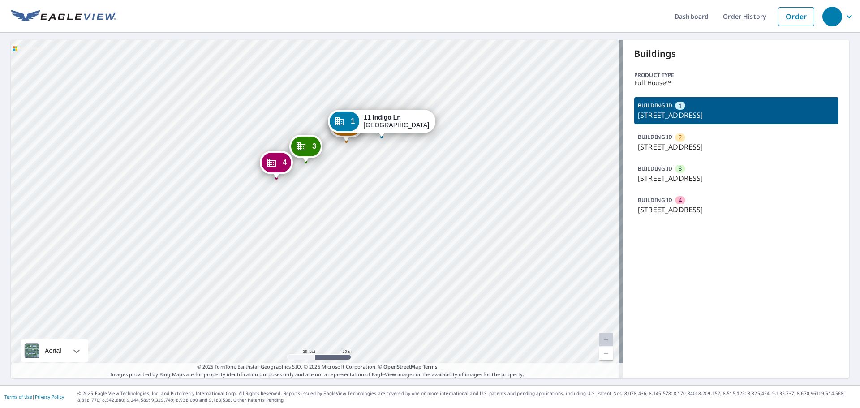 The image size is (860, 408). What do you see at coordinates (276, 165) in the screenshot?
I see `div: Dropped pin, building 4, Commercial property, 14 Indigo Ln Goose Creek, SC 29445` at bounding box center [276, 165].